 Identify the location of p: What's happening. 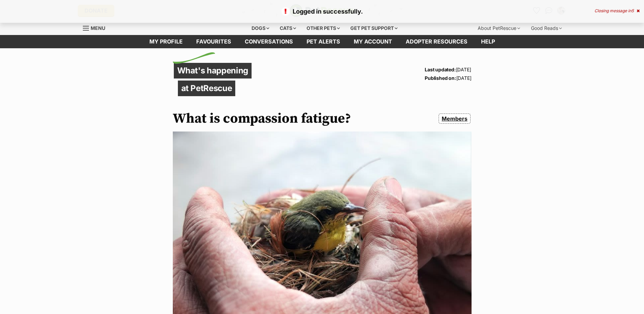
(213, 71).